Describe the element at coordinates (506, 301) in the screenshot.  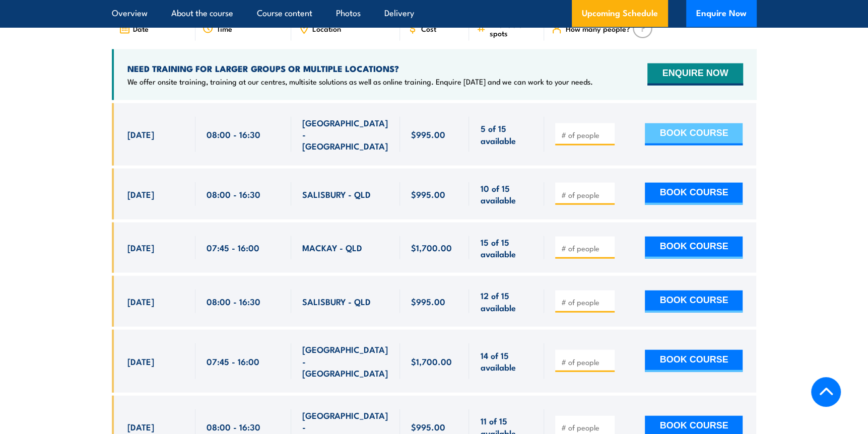
I see `span: 12 of 15 available` at that location.